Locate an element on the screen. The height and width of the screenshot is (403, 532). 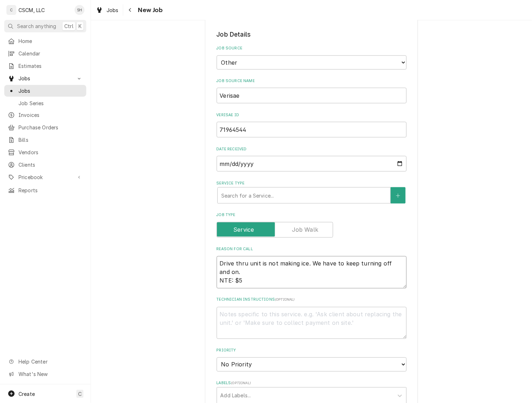
label: Service Type is located at coordinates (311, 183).